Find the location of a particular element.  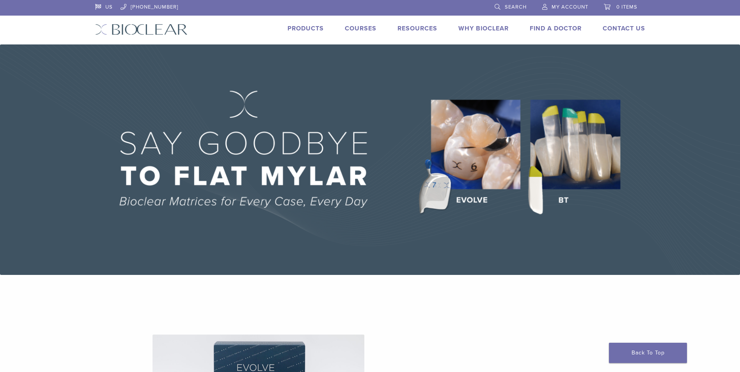

a: Courses is located at coordinates (360, 28).